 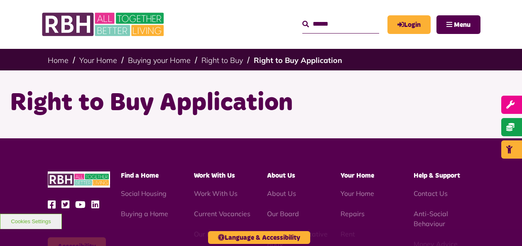 What do you see at coordinates (436, 176) in the screenshot?
I see `span: Help & Support` at bounding box center [436, 176].